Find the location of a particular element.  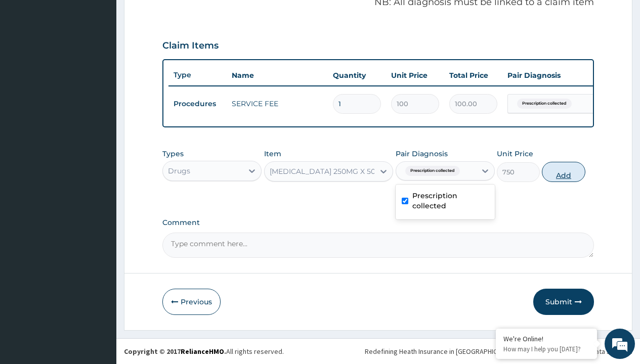

label: Types is located at coordinates (173, 154).